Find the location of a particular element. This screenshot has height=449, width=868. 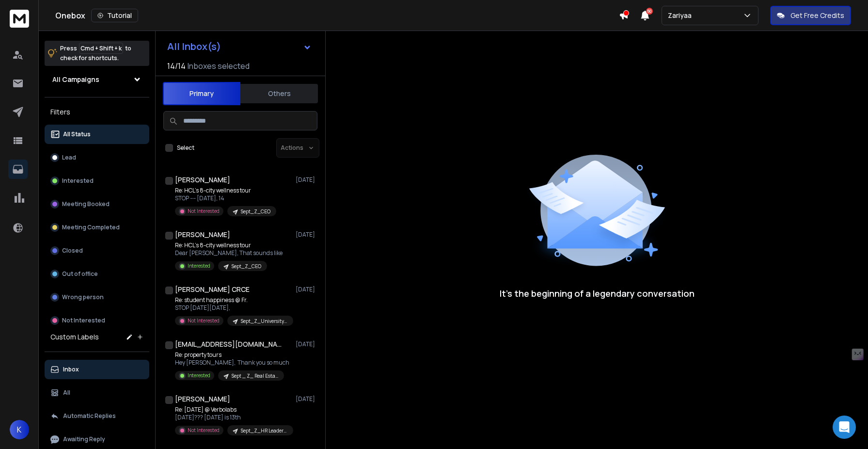

button: Awaiting Reply is located at coordinates (97, 440).